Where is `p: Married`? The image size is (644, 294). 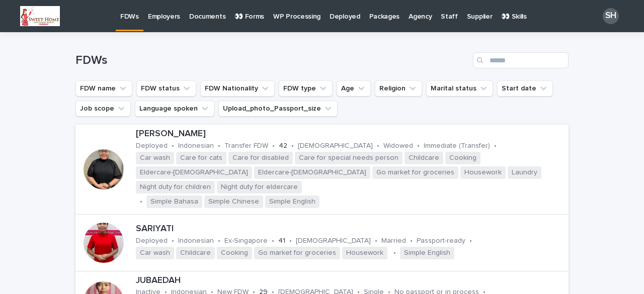 p: Married is located at coordinates (393, 241).